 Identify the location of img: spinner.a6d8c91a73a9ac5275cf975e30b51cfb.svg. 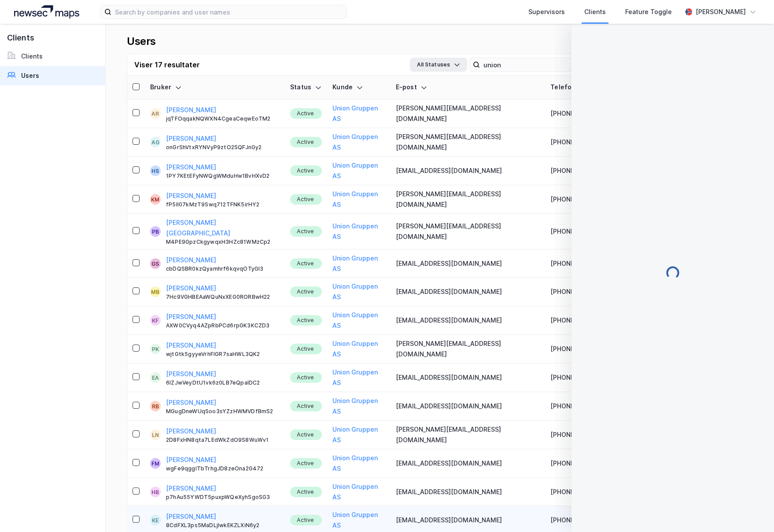
(672, 273).